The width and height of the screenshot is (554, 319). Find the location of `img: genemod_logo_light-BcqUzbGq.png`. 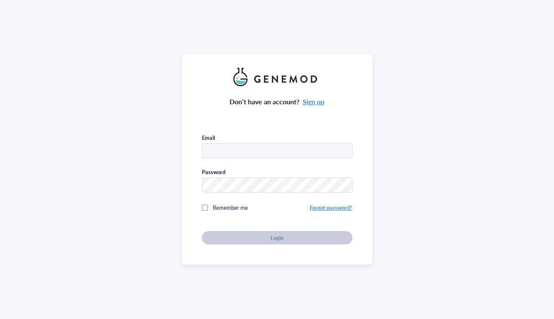

img: genemod_logo_light-BcqUzbGq.png is located at coordinates (277, 77).